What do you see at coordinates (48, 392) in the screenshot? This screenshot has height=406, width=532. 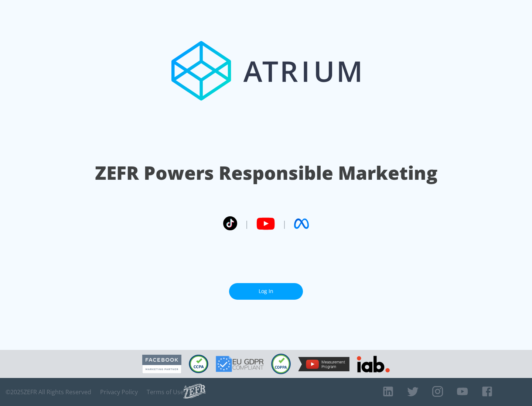 I see `span: © 2025 ZEFR All Rights Reserved` at bounding box center [48, 392].